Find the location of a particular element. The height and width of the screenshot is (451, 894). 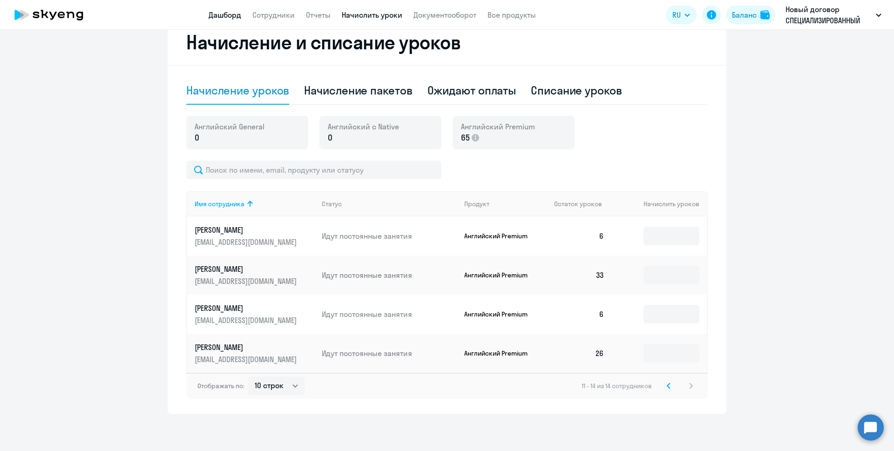

span: 65 is located at coordinates (465, 138).